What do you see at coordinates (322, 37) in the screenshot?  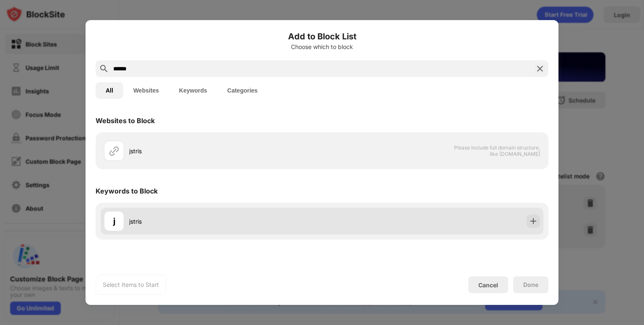 I see `h6: Add to Block List` at bounding box center [322, 37].